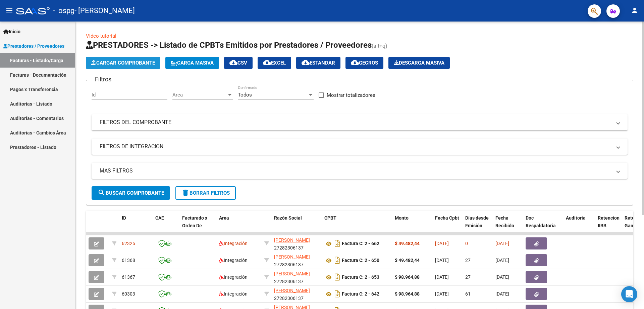 The height and width of the screenshot is (309, 644). I want to click on strong: Factura C: 2 - 650, so click(361, 260).